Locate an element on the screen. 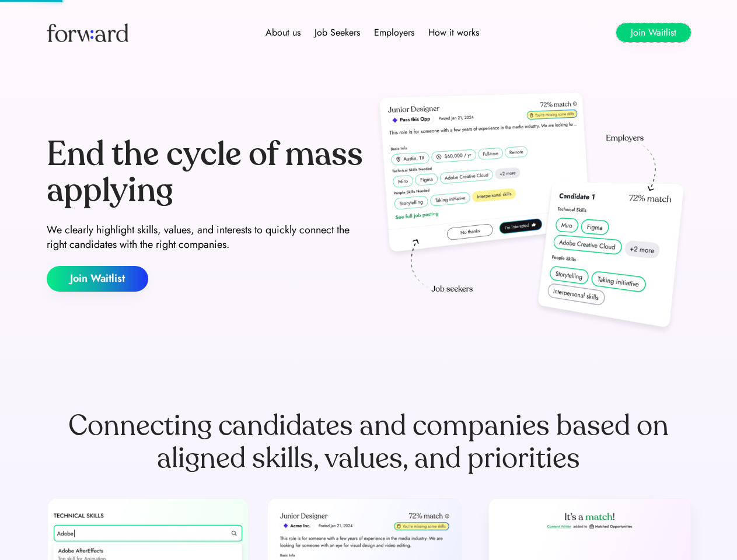 Image resolution: width=737 pixels, height=560 pixels. img: hero-image.png is located at coordinates (532, 214).